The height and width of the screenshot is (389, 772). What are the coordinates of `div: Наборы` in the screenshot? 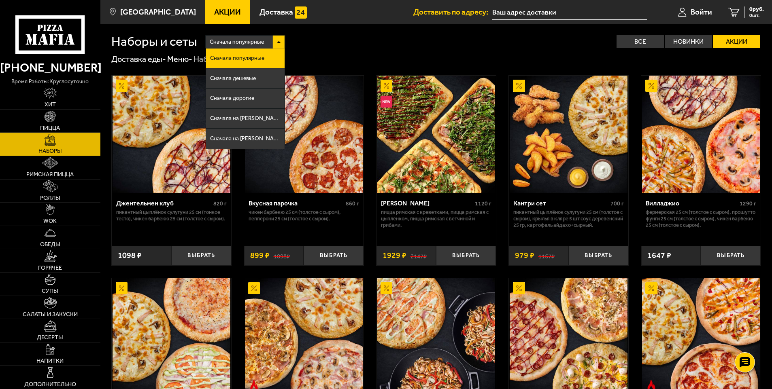 It's located at (208, 59).